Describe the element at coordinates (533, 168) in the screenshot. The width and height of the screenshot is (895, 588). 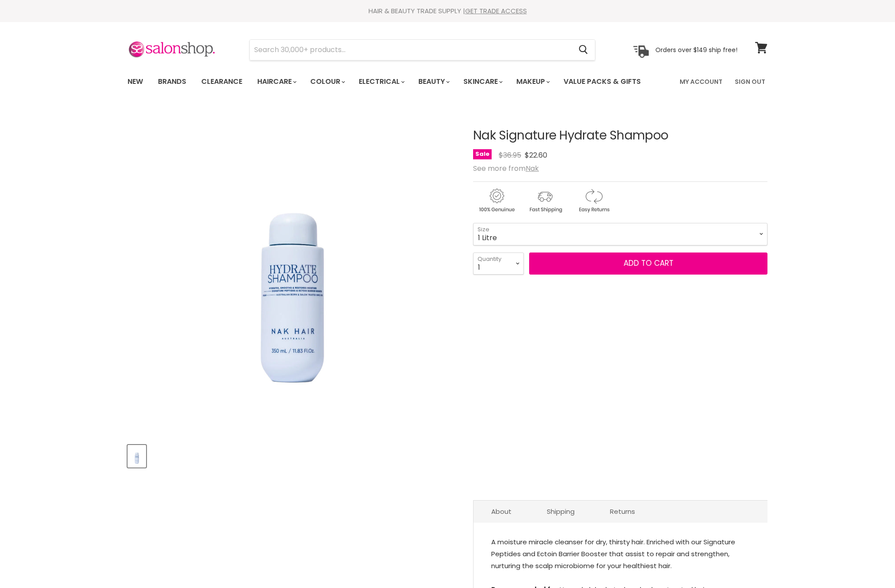
I see `a: Nak` at that location.